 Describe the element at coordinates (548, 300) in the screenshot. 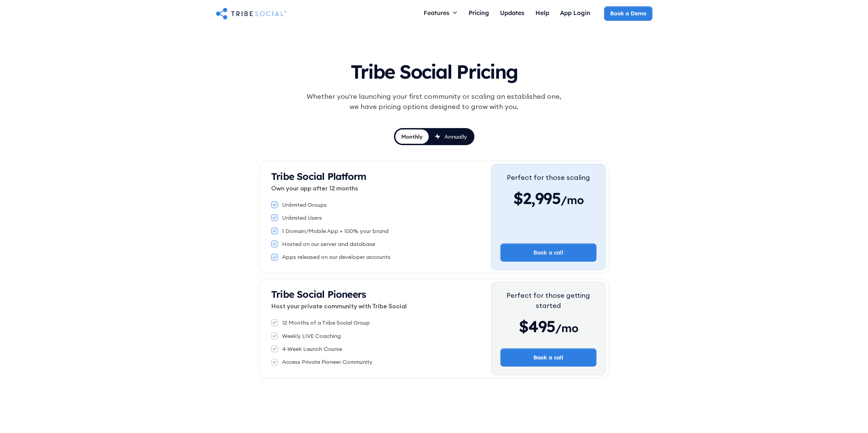

I see `div: Perfect for those getting started` at that location.